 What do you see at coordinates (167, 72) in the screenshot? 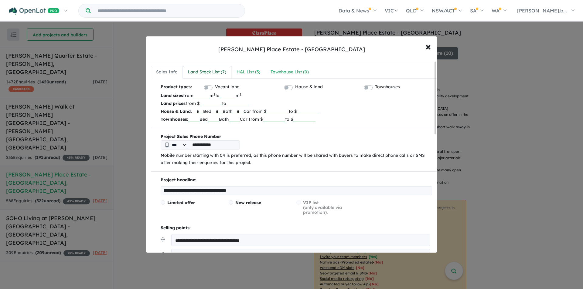
I see `div: Sales Info` at bounding box center [167, 72].